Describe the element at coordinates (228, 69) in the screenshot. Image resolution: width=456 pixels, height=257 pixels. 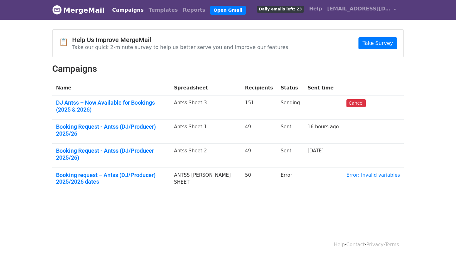
I see `h2: Campaigns` at that location.